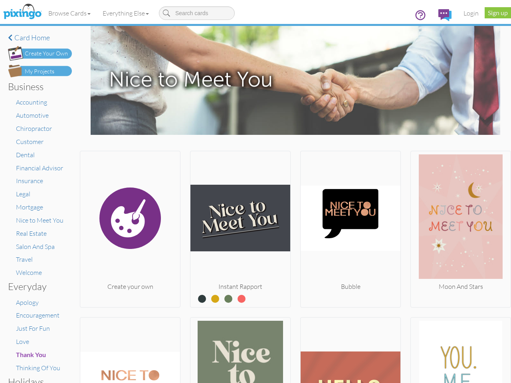 This screenshot has height=383, width=511. I want to click on span: Encouragement, so click(38, 316).